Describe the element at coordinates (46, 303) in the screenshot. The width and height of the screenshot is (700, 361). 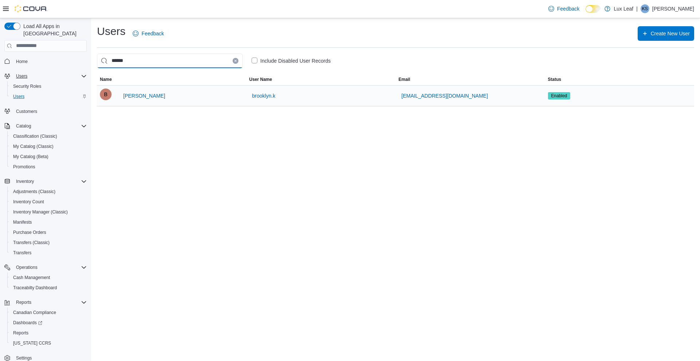
I see `button: Reports` at that location.